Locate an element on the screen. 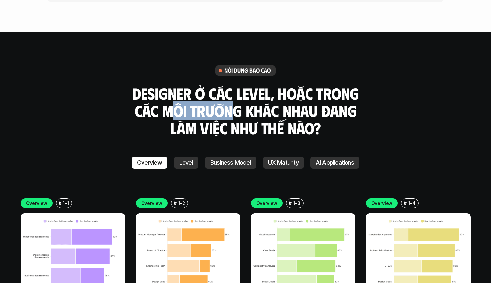  h3: Designer ở các level, hoặc trong các môi trường khác nhau đang làm việc như thế nào? is located at coordinates (246, 111).